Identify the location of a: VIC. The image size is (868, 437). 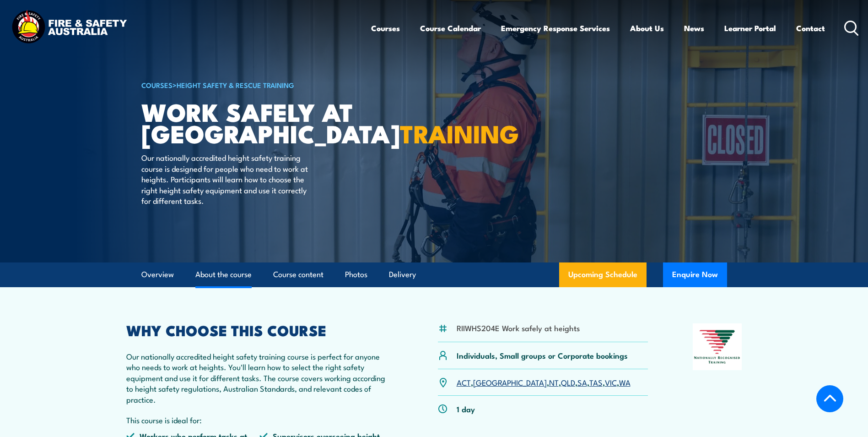
(611, 382).